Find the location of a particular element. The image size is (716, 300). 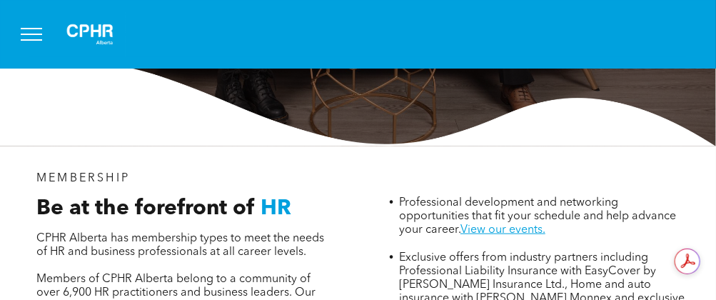

span: MEMBERSHIP is located at coordinates (83, 178).